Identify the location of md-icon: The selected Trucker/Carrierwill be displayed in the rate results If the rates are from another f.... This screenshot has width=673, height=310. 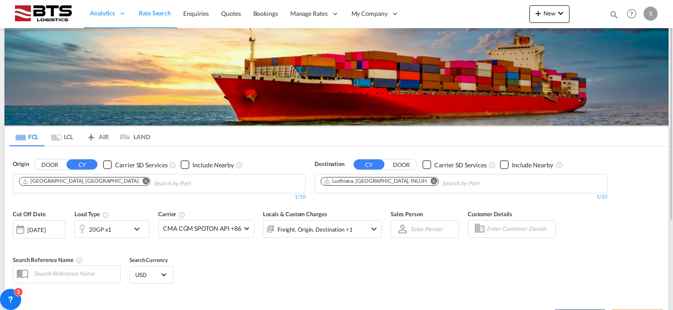
(182, 215).